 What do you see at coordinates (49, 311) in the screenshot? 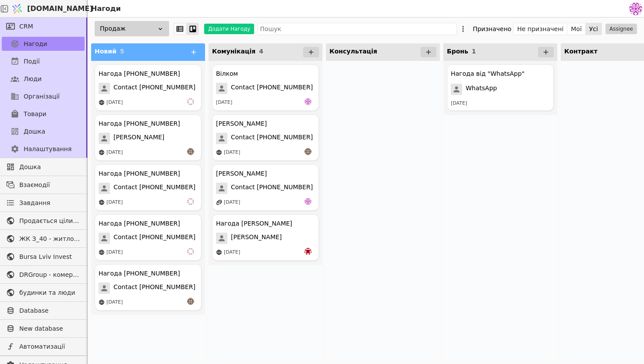
I see `span: Database` at bounding box center [49, 311].